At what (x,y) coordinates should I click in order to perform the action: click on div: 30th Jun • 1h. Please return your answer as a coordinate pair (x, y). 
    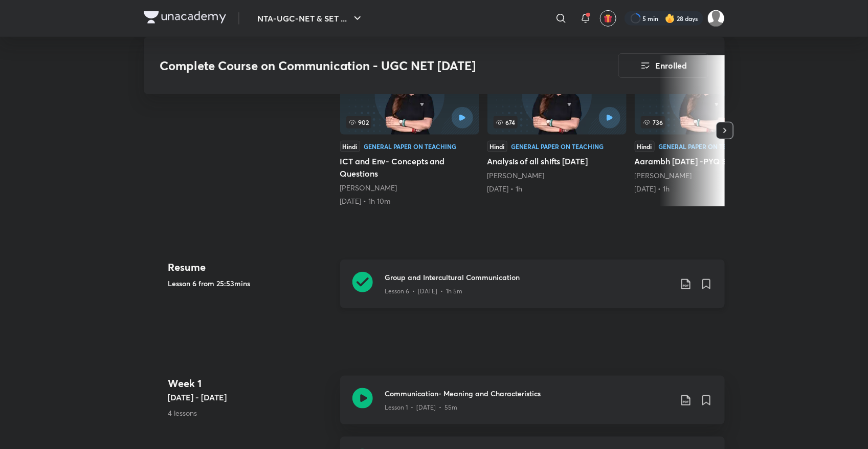
    Looking at the image, I should click on (557, 189).